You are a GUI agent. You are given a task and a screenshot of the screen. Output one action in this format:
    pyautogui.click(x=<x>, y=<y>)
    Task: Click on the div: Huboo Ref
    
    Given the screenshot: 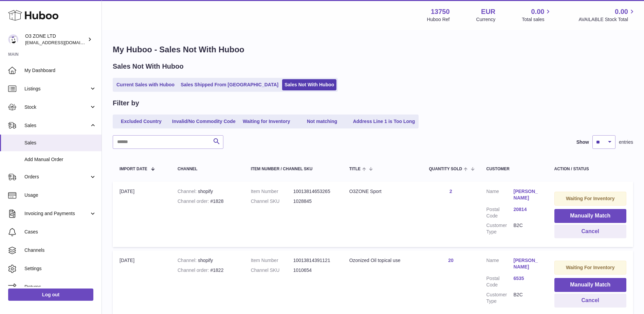 What is the action you would take?
    pyautogui.click(x=438, y=20)
    